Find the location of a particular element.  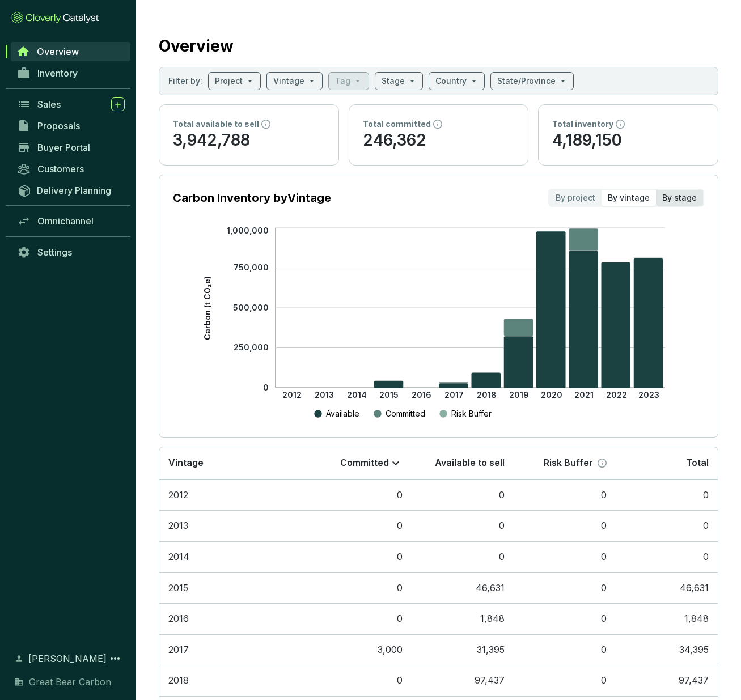

th: Available to sell is located at coordinates (463, 463).